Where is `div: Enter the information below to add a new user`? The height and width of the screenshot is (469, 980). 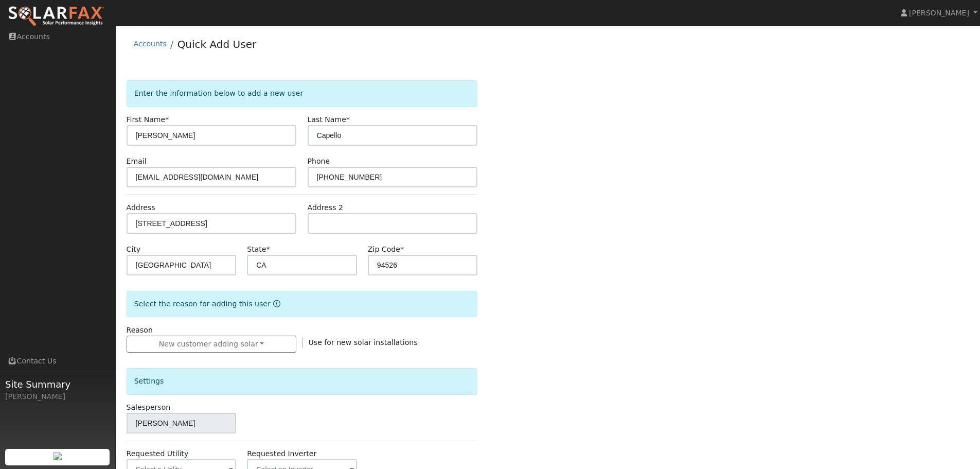 div: Enter the information below to add a new user is located at coordinates (302, 93).